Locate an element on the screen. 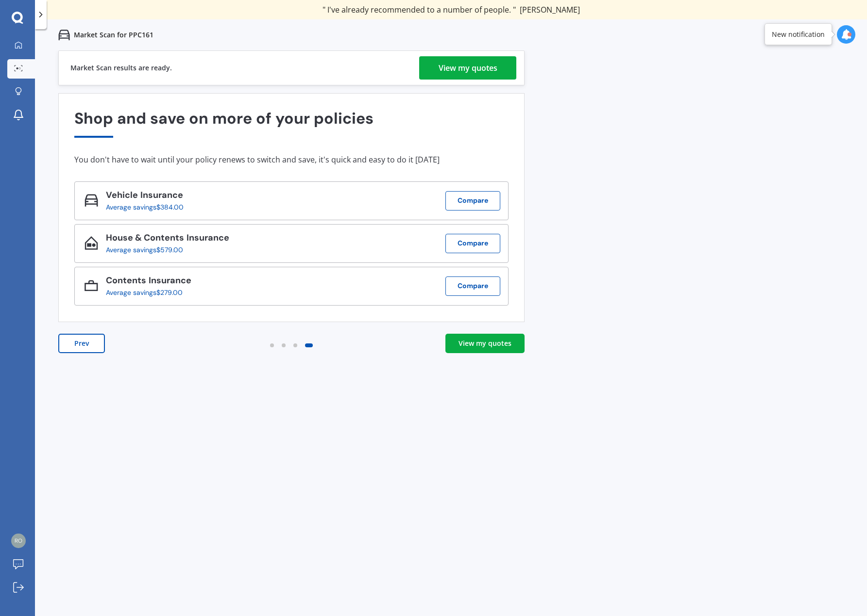  div: Market Scan results are ready. is located at coordinates (121, 68).